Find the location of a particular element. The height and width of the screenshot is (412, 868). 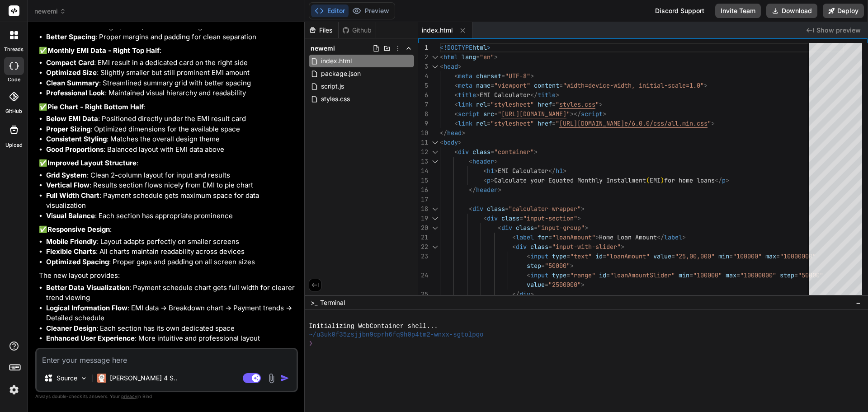

strong: Good Proportions is located at coordinates (75, 149).